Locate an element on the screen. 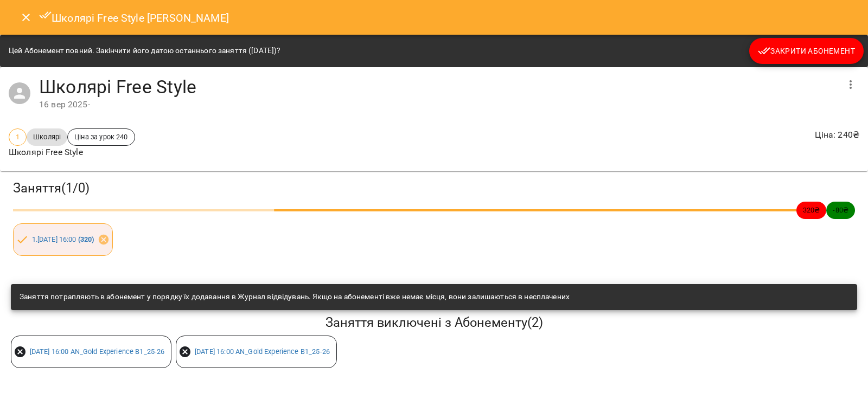  h5: Заняття виключені з Абонементу ( 2 ) is located at coordinates (434, 322).